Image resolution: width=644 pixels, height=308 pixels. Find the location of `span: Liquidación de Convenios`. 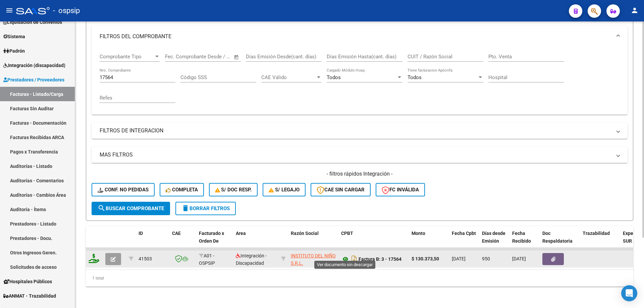

span: Liquidación de Convenios is located at coordinates (33, 22).